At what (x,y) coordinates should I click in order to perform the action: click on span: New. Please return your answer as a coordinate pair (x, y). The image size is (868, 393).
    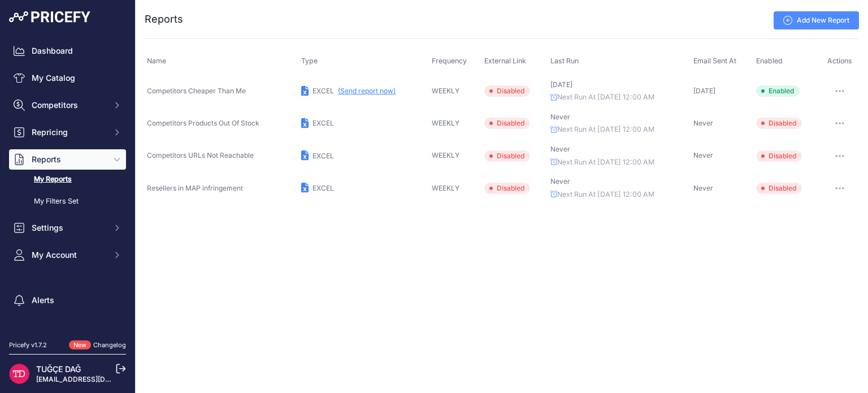
    Looking at the image, I should click on (79, 345).